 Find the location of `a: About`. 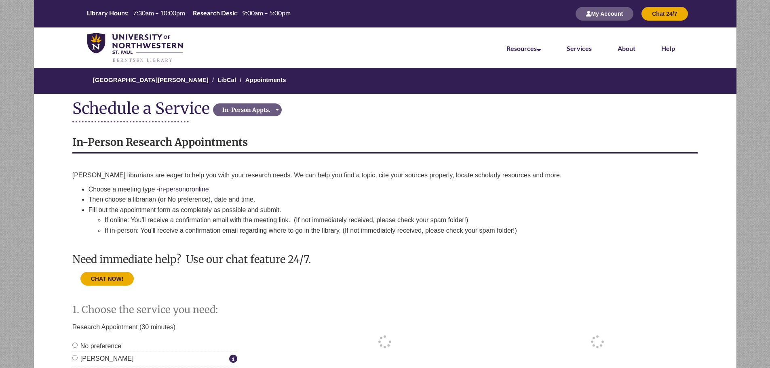

a: About is located at coordinates (627, 48).